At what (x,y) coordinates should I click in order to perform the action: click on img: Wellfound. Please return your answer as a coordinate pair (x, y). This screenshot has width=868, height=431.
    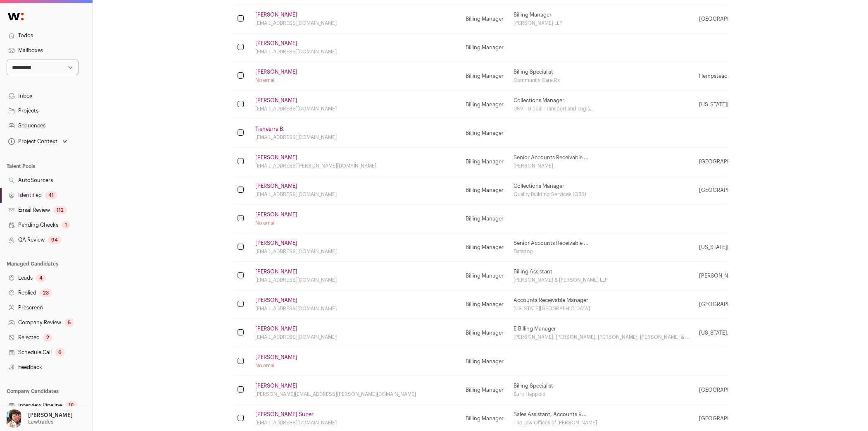
    Looking at the image, I should click on (16, 17).